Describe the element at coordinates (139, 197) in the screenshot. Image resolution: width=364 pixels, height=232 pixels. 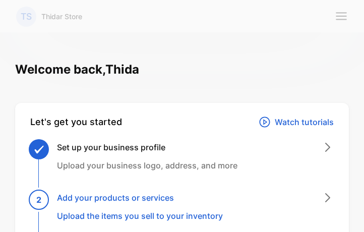
I see `h3: Add your products or services` at that location.